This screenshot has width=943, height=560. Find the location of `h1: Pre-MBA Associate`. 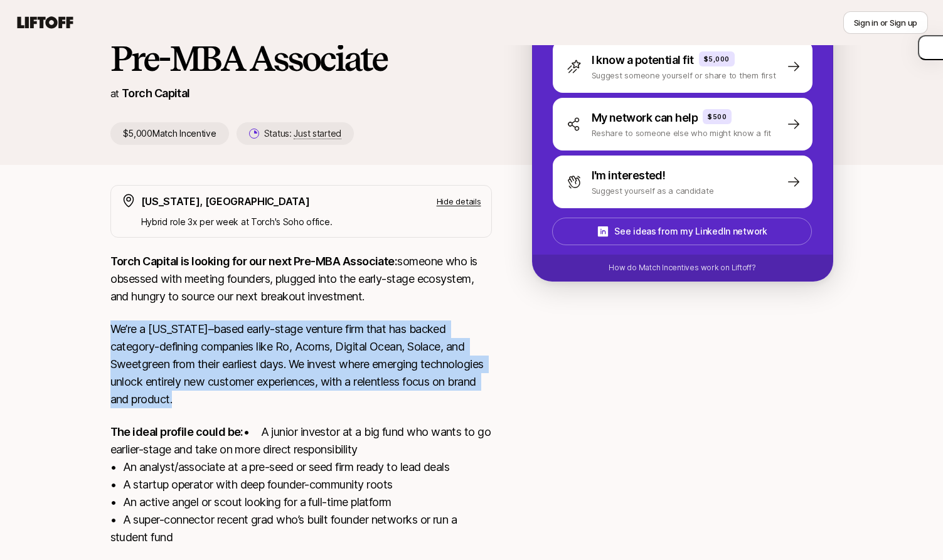

h1: Pre-MBA Associate is located at coordinates (301, 58).